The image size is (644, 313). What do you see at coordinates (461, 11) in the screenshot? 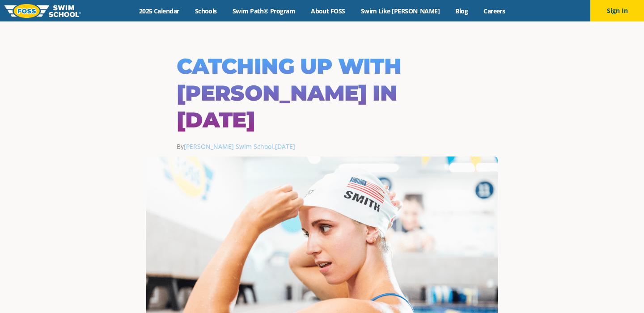
I see `a: Blog` at bounding box center [461, 11].